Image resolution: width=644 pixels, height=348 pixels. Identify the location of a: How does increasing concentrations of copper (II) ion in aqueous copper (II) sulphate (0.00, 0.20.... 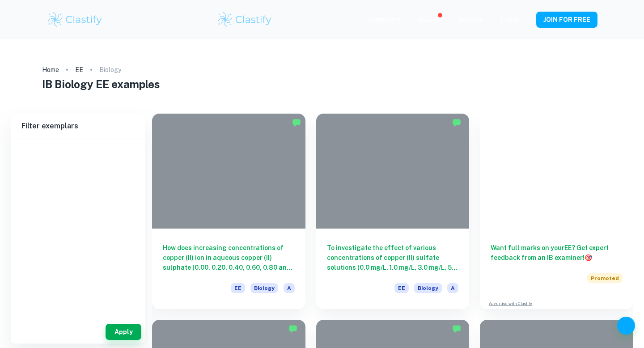
(228, 211).